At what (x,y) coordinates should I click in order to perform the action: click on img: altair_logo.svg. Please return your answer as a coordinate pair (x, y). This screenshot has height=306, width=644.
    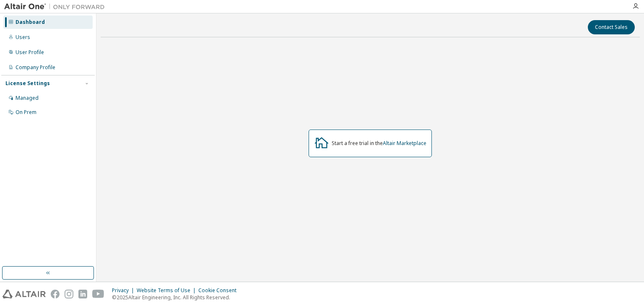
    Looking at the image, I should click on (24, 294).